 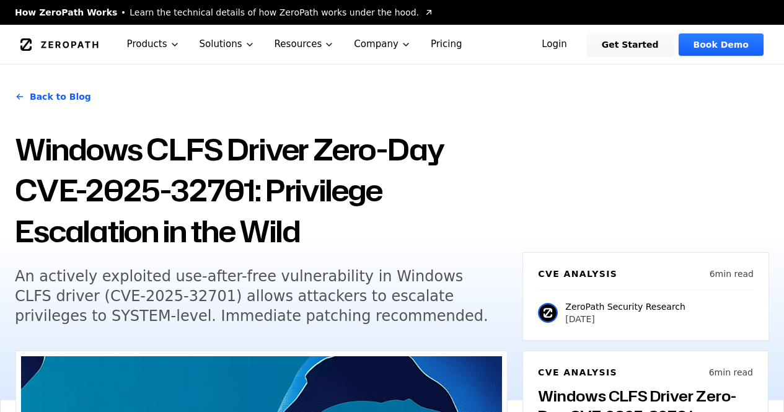 What do you see at coordinates (383, 44) in the screenshot?
I see `button: Company` at bounding box center [383, 44].